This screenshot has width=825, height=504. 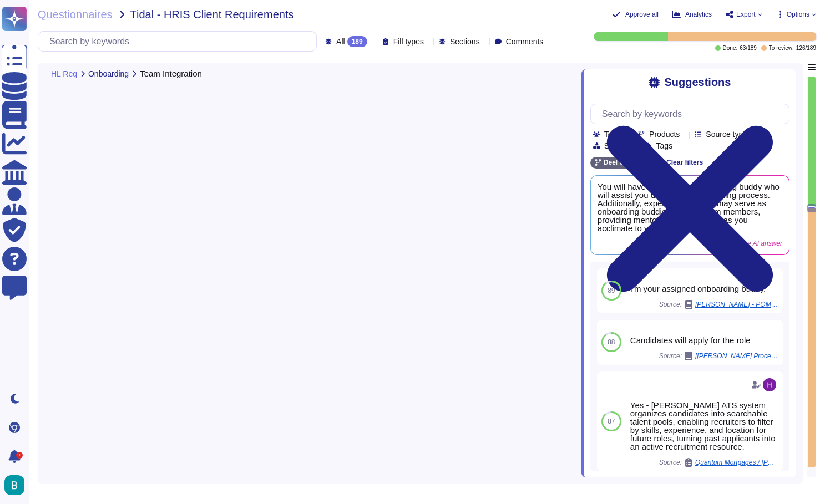 I want to click on div: 189, so click(x=357, y=41).